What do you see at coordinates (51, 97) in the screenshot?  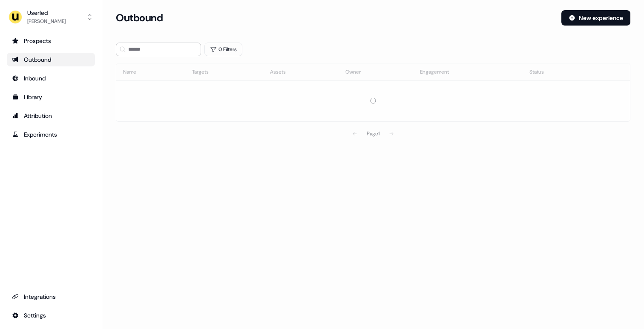 I see `a: Go to templates` at bounding box center [51, 97].